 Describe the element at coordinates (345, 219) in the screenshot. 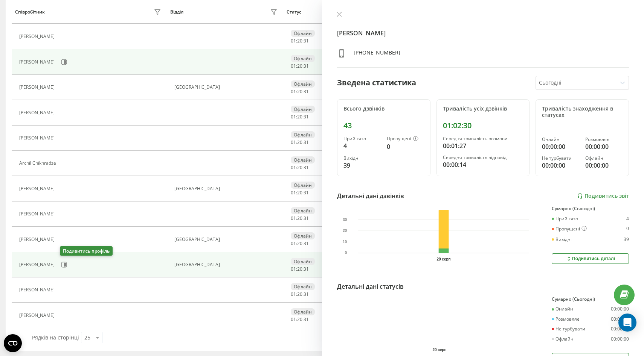

I see `text: 30` at that location.